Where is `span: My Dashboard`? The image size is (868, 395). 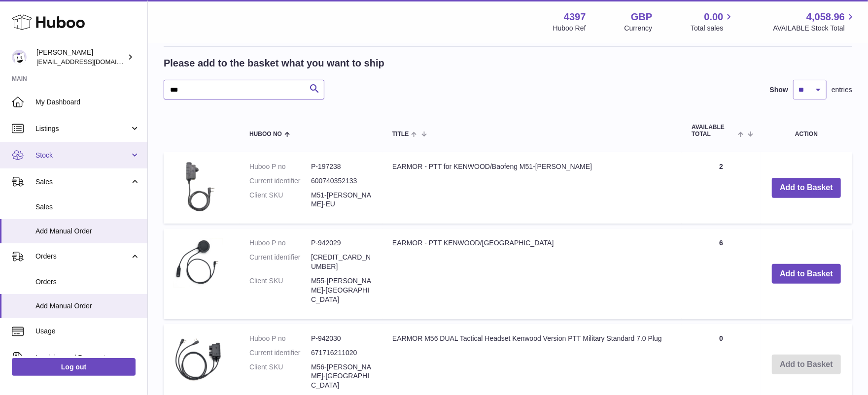 span: My Dashboard is located at coordinates (87, 102).